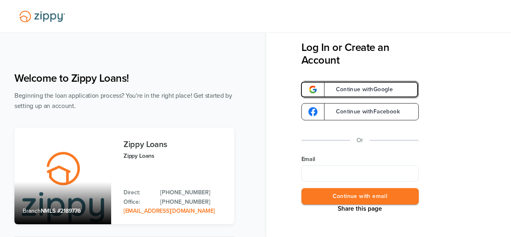 Image resolution: width=511 pixels, height=237 pixels. Describe the element at coordinates (360, 54) in the screenshot. I see `h3: Log In or Create an Account` at that location.